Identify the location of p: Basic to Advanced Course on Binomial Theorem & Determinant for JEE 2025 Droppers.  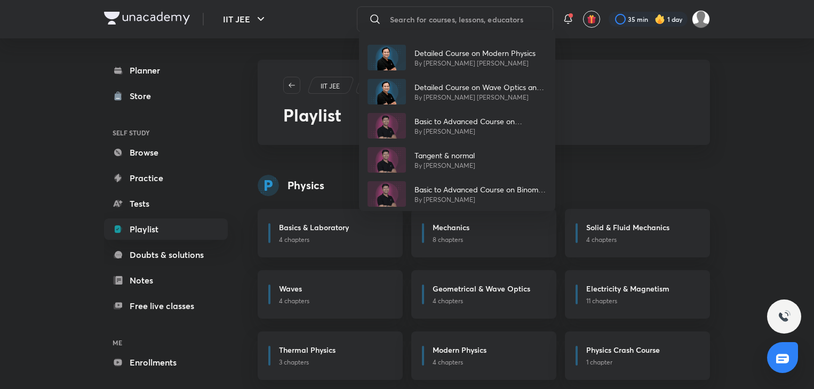
(480, 189).